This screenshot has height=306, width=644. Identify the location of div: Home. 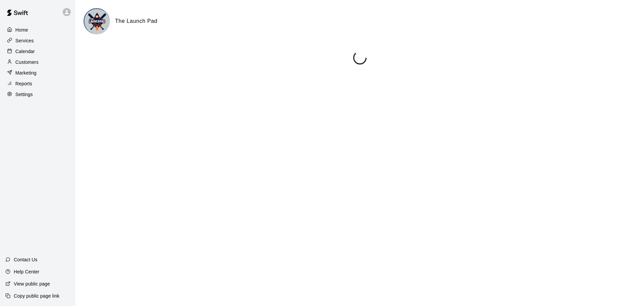
(37, 30).